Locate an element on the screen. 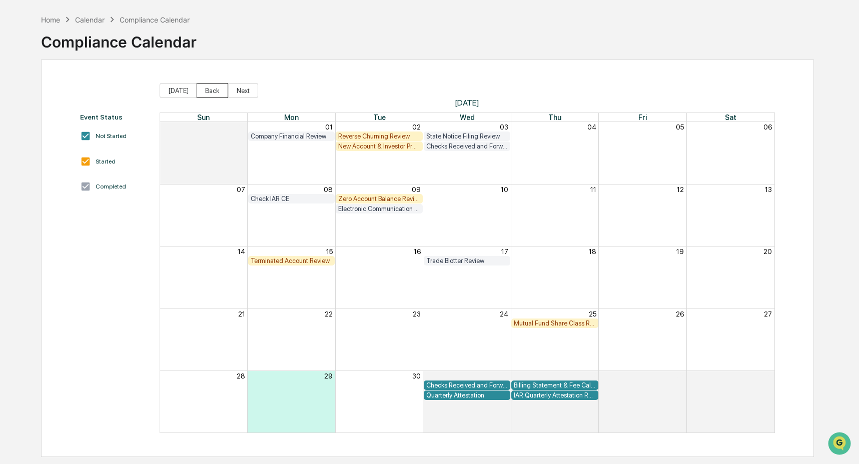 Image resolution: width=859 pixels, height=464 pixels. div: Start new chat is located at coordinates (99, 82).